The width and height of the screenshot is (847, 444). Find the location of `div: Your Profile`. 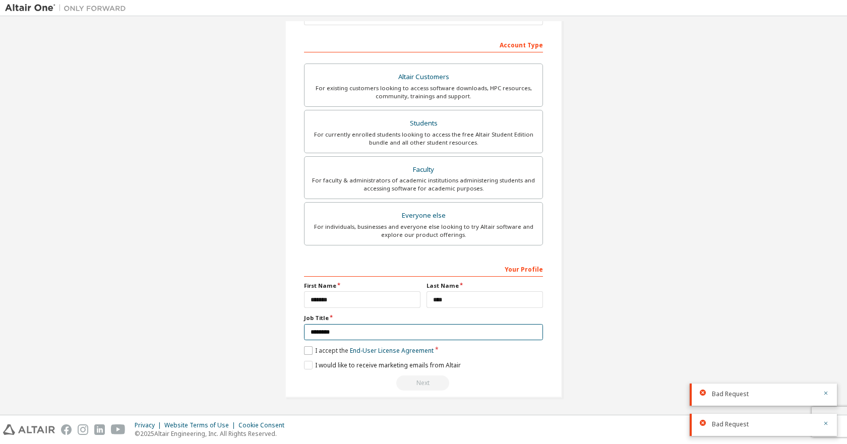

div: Your Profile is located at coordinates (423, 269).